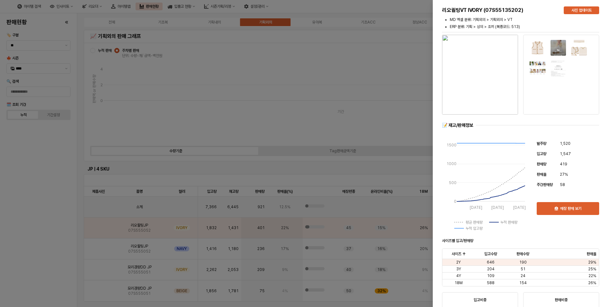 The height and width of the screenshot is (307, 613). I want to click on strong: 입고비중, so click(480, 300).